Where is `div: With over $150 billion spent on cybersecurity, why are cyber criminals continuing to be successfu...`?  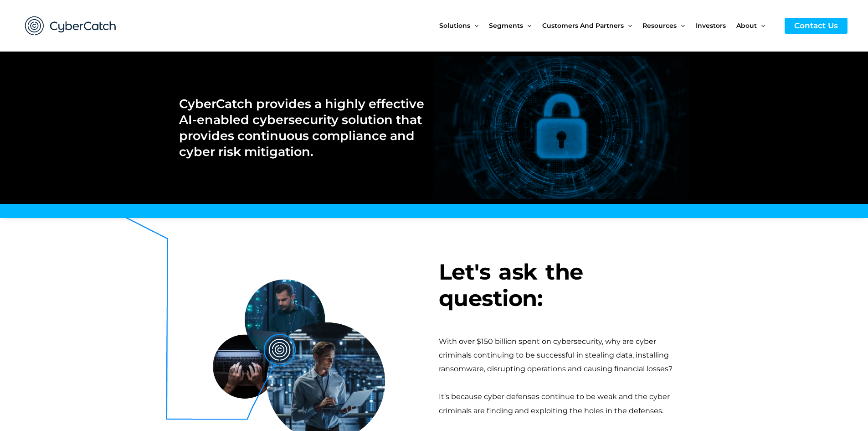
div: With over $150 billion spent on cybersecurity, why are cyber criminals continuing to be successfu... is located at coordinates (564, 356).